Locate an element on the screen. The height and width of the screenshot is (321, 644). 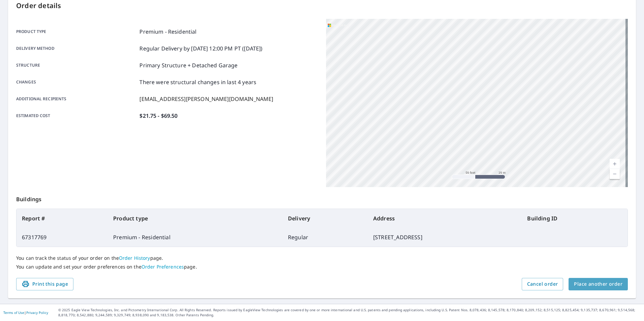
button: Cancel order is located at coordinates (543, 284).